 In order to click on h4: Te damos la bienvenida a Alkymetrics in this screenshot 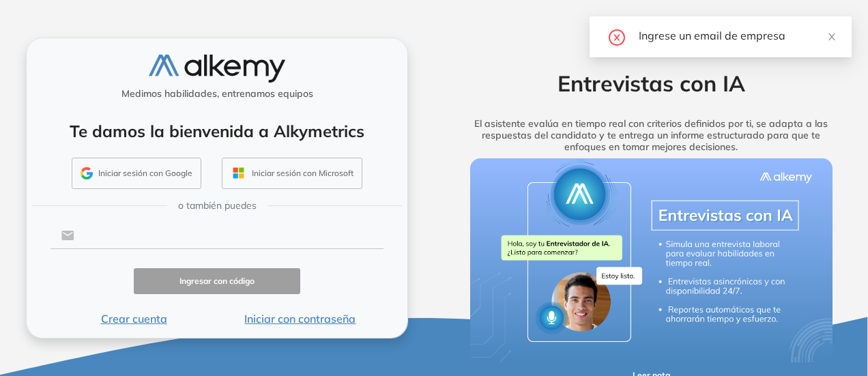, I will do `click(217, 131)`.